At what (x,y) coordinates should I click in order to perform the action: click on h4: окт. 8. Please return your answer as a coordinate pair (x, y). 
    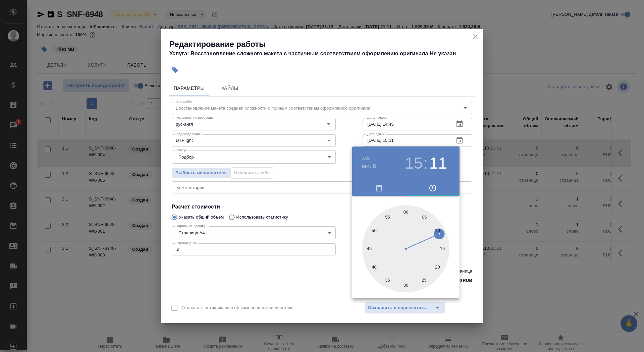
    Looking at the image, I should click on (369, 166).